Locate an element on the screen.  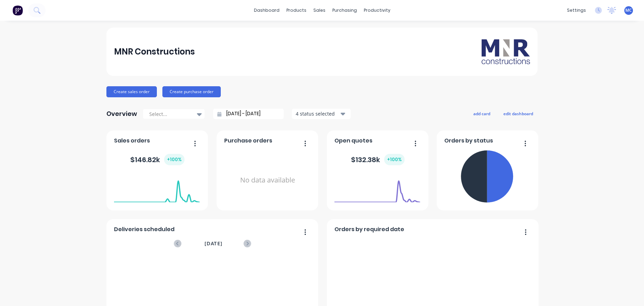
div: productivity is located at coordinates (377, 11).